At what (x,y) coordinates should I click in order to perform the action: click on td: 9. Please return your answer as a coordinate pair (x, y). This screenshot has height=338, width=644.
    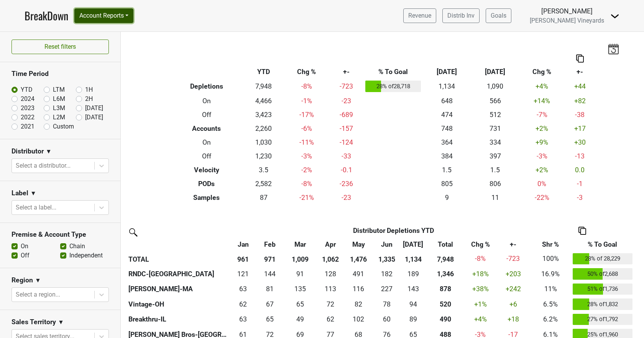
    Looking at the image, I should click on (447, 197).